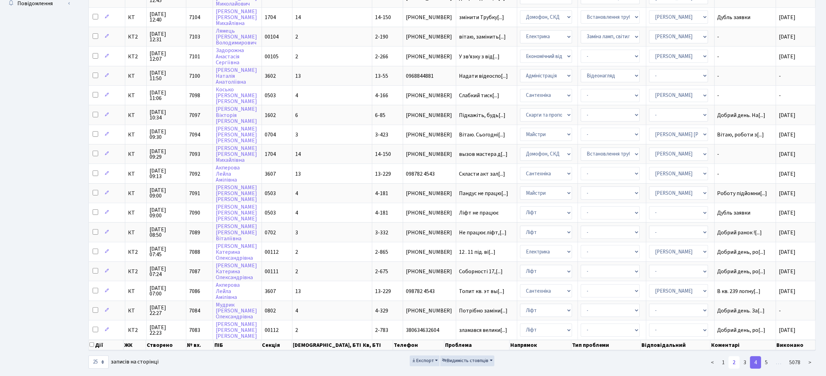 The width and height of the screenshot is (826, 376). I want to click on th: Виконано, so click(795, 345).